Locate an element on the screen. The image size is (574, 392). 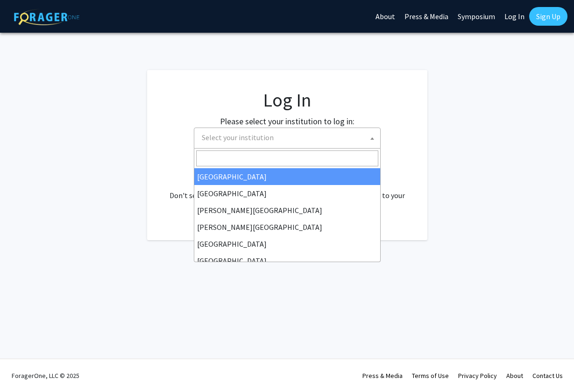
div: ForagerOne, LLC © 2025 is located at coordinates (45, 376).